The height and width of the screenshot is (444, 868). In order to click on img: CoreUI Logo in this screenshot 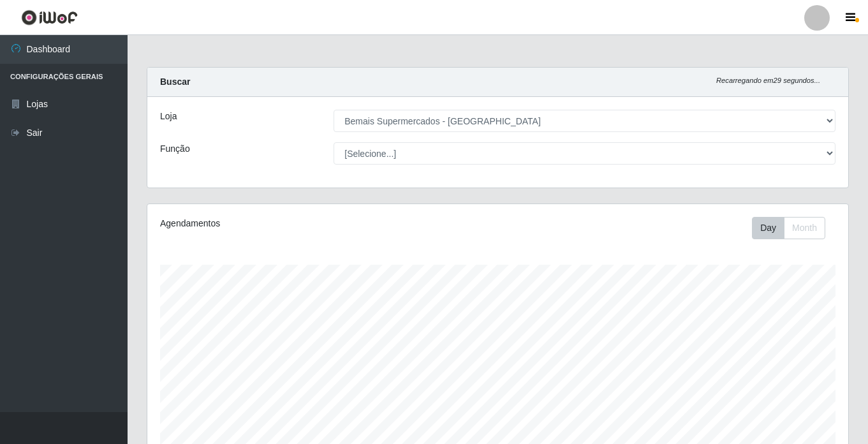, I will do `click(49, 17)`.